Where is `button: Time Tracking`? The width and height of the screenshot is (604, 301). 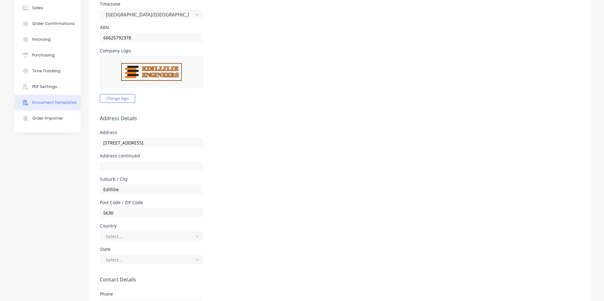 button: Time Tracking is located at coordinates (48, 71).